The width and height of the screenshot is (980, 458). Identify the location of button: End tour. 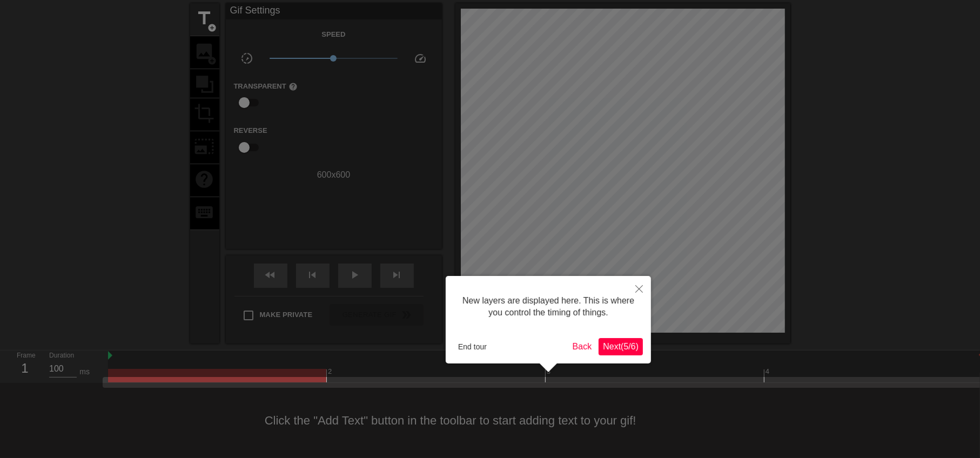
(472, 347).